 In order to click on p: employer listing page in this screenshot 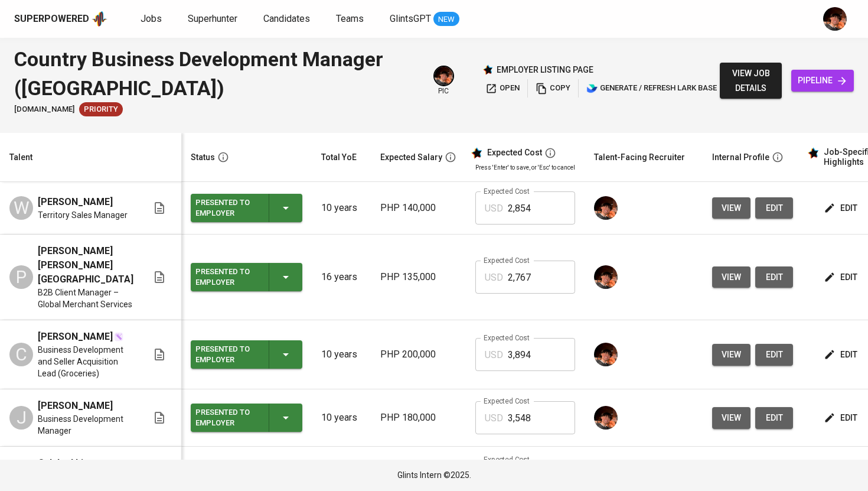, I will do `click(545, 70)`.